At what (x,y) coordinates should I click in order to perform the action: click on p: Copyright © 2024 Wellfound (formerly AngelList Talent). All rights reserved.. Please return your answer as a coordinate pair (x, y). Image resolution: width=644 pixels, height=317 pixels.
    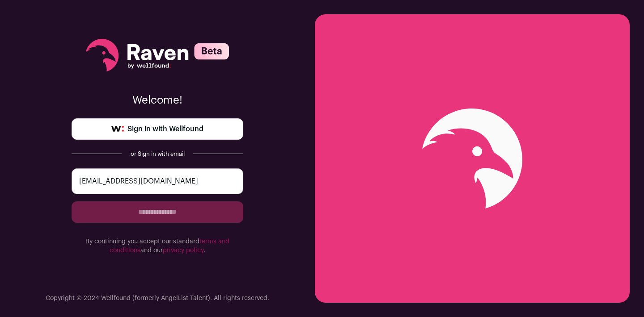
    Looking at the image, I should click on (157, 298).